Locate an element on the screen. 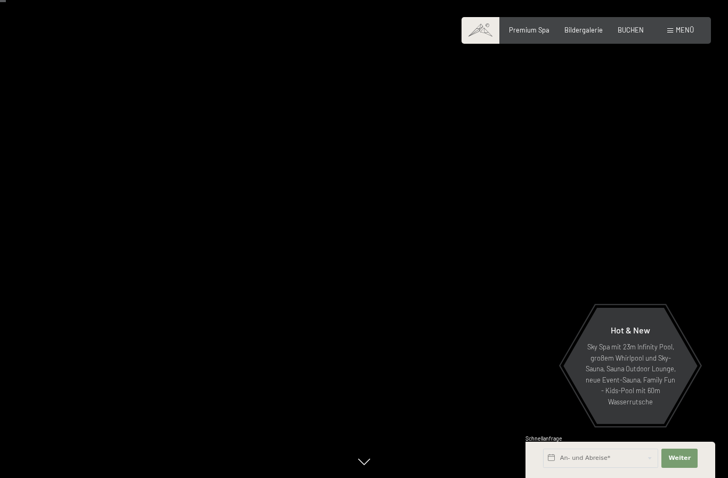 This screenshot has height=478, width=728. span: BUCHEN is located at coordinates (631, 30).